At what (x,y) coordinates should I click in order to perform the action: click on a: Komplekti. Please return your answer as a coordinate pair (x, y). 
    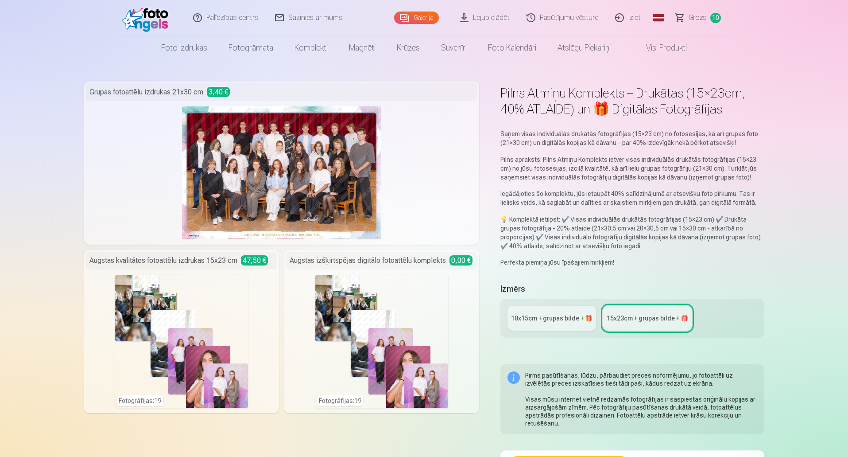
    Looking at the image, I should click on (311, 48).